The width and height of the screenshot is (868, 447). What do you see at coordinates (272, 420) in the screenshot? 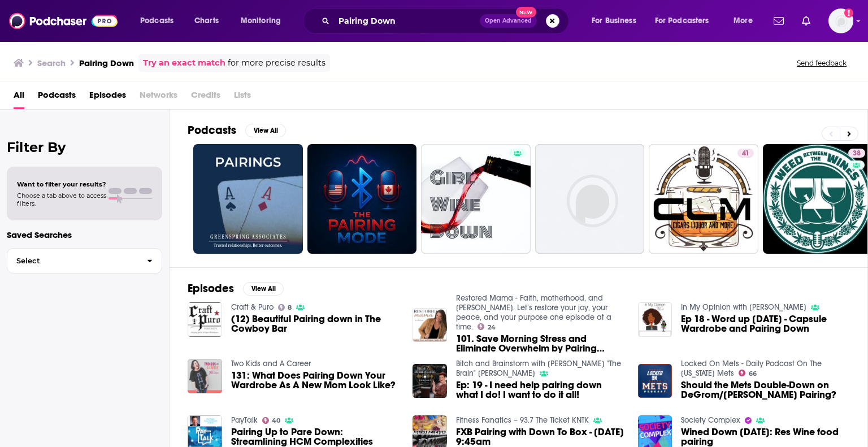
I see `a: 40` at bounding box center [272, 420].